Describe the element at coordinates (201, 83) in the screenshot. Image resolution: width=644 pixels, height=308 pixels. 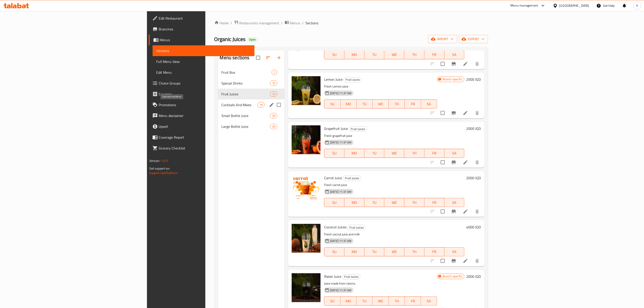
I see `a: Choice Groups` at that location.